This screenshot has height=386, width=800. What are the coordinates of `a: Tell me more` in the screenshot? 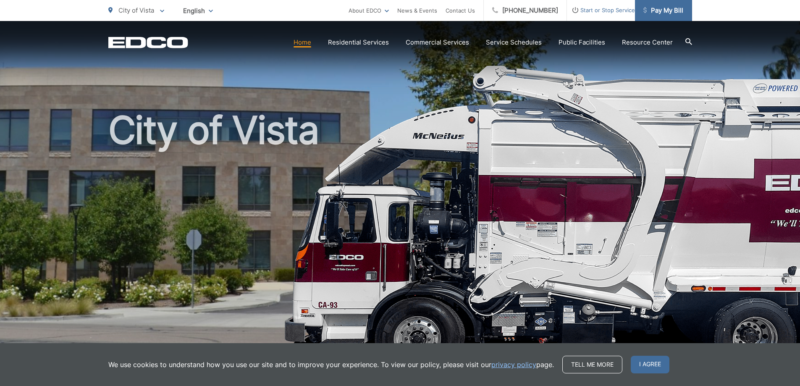 It's located at (592, 365).